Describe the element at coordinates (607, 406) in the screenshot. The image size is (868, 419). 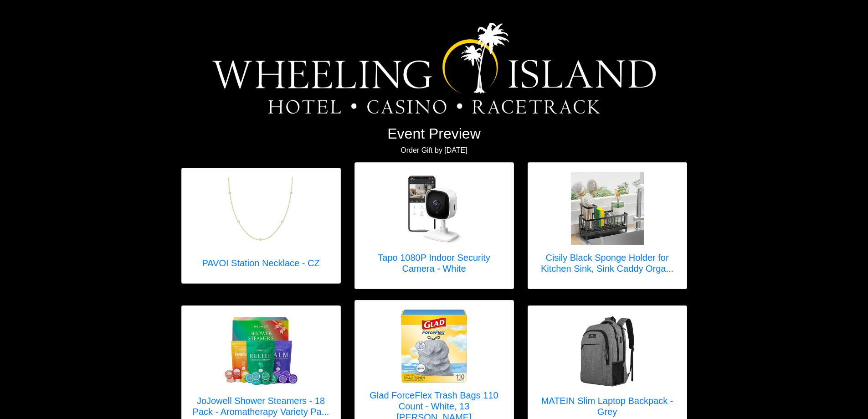
I see `h5: MATEIN Slim Laptop Backpack - Grey` at that location.